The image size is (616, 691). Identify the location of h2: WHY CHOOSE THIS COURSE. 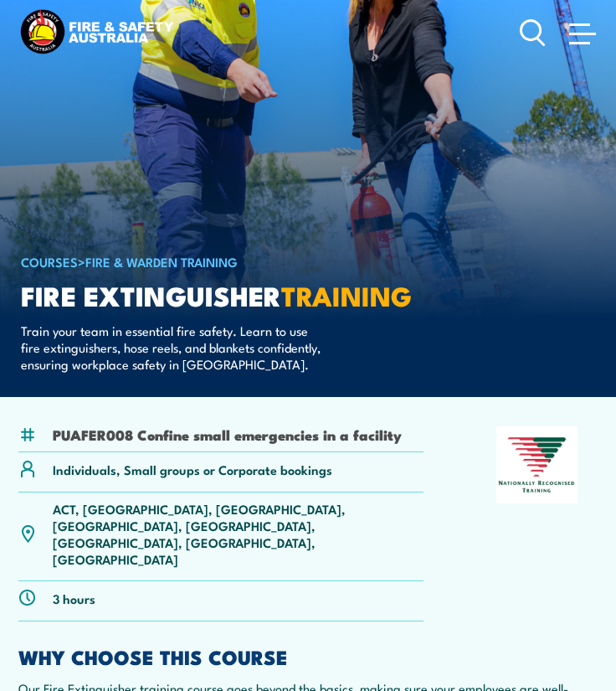
(308, 656).